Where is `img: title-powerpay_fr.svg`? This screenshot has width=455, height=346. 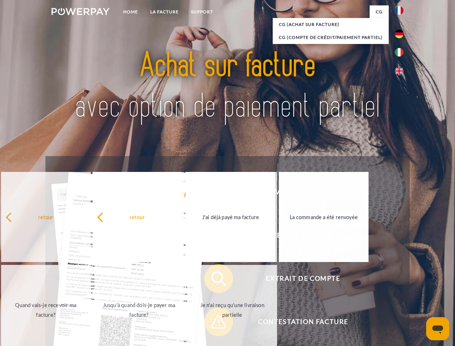
img: title-powerpay_fr.svg is located at coordinates (228, 86).